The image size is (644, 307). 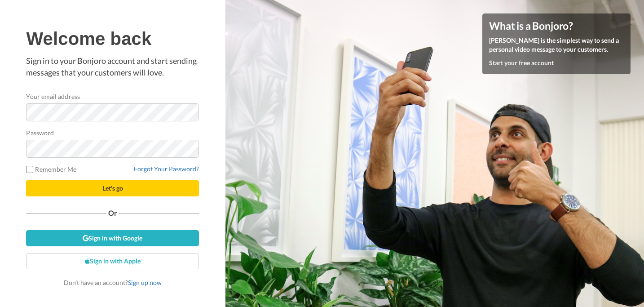 I want to click on label: Password, so click(x=40, y=133).